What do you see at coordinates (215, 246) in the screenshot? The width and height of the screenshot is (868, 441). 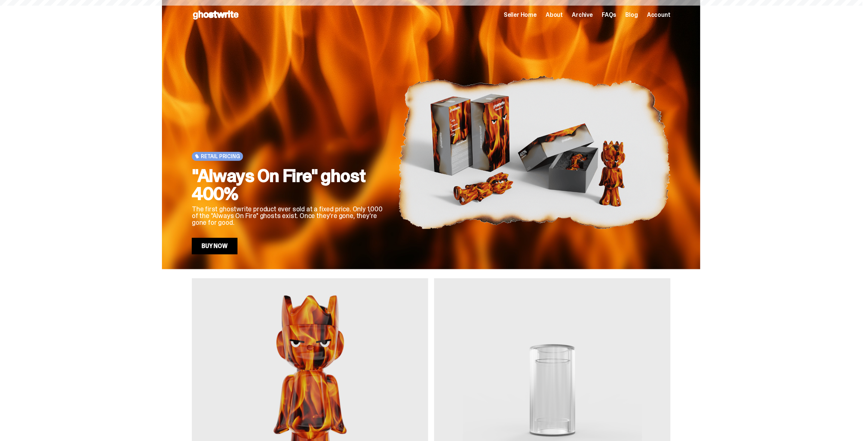 I see `a: Buy Now` at bounding box center [215, 246].